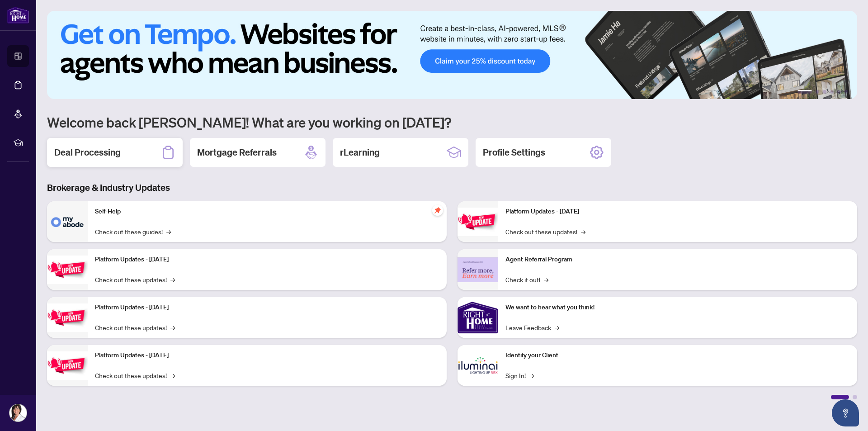 This screenshot has width=868, height=431. Describe the element at coordinates (532, 327) in the screenshot. I see `a: Leave Feedback→` at that location.